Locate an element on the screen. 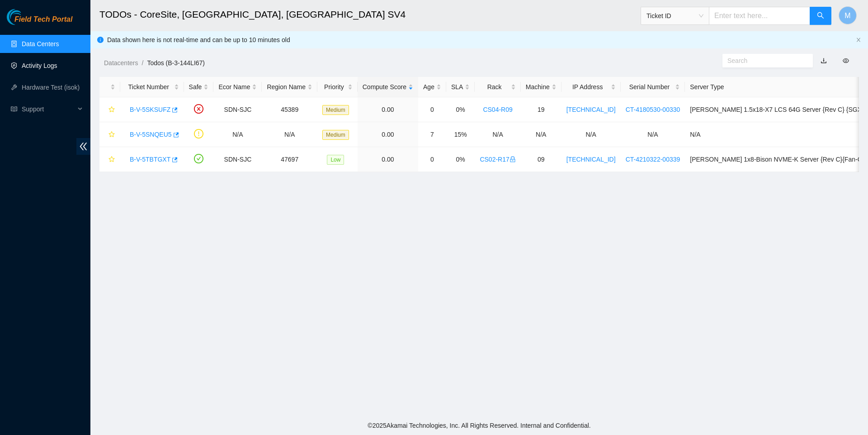 Image resolution: width=868 pixels, height=435 pixels. a: Todos (B-3-144LI67) is located at coordinates (176, 63).